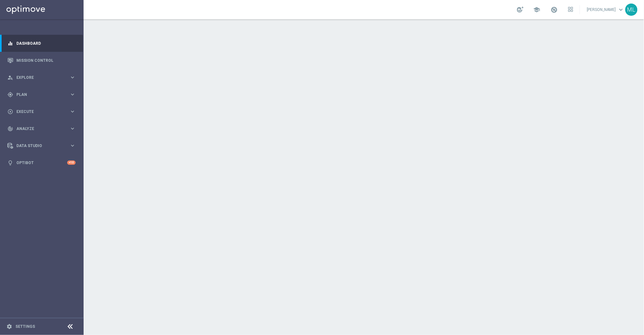 Image resolution: width=644 pixels, height=335 pixels. Describe the element at coordinates (42, 94) in the screenshot. I see `div: gps_fixed Plan keyboard_arrow_right` at that location.